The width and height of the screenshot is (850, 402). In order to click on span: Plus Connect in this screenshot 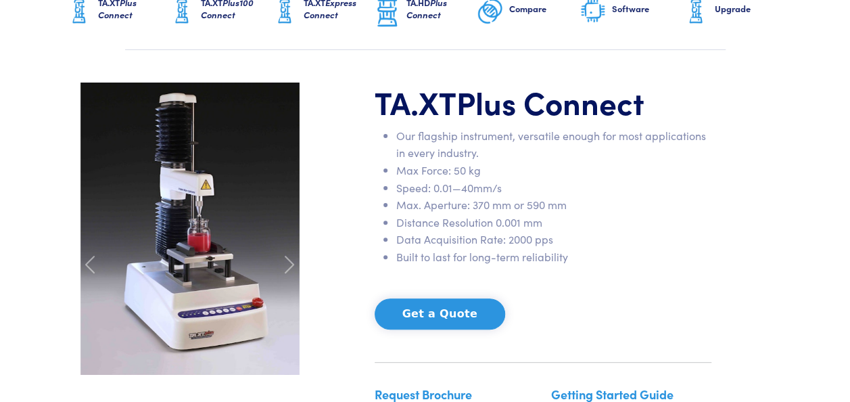, I will do `click(550, 101)`.